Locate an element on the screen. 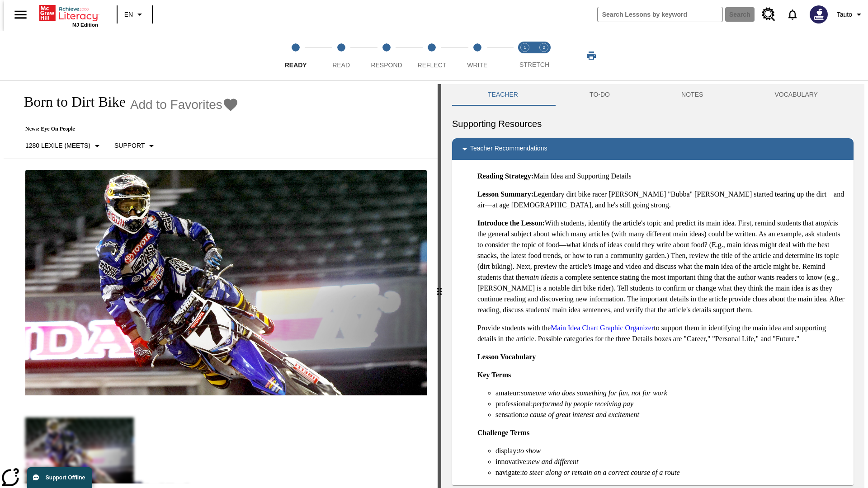 This screenshot has width=868, height=488. button: VOCABULARY is located at coordinates (796, 95).